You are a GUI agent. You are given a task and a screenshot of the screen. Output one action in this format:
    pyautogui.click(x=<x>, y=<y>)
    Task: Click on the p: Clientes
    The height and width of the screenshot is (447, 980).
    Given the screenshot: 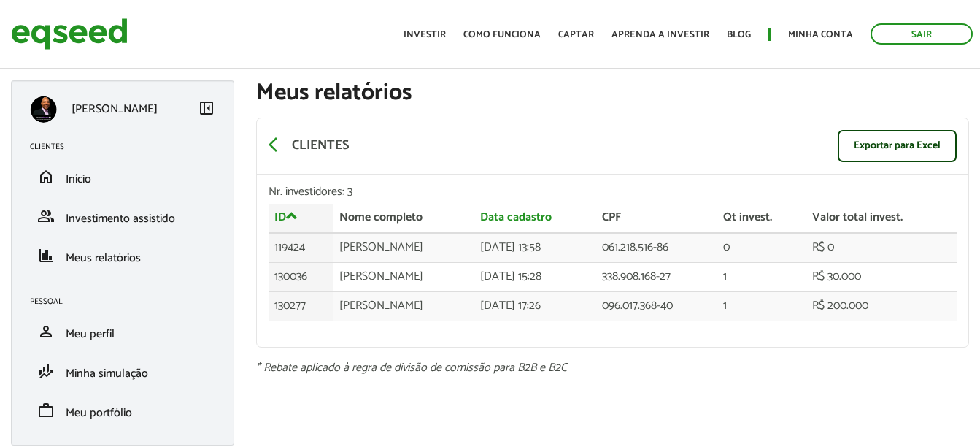 What is the action you would take?
    pyautogui.click(x=321, y=146)
    